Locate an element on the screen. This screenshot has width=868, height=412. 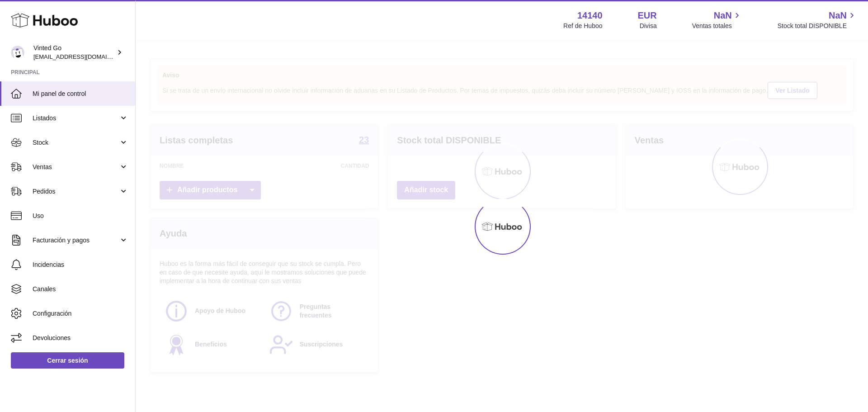
span: Uso is located at coordinates (81, 216).